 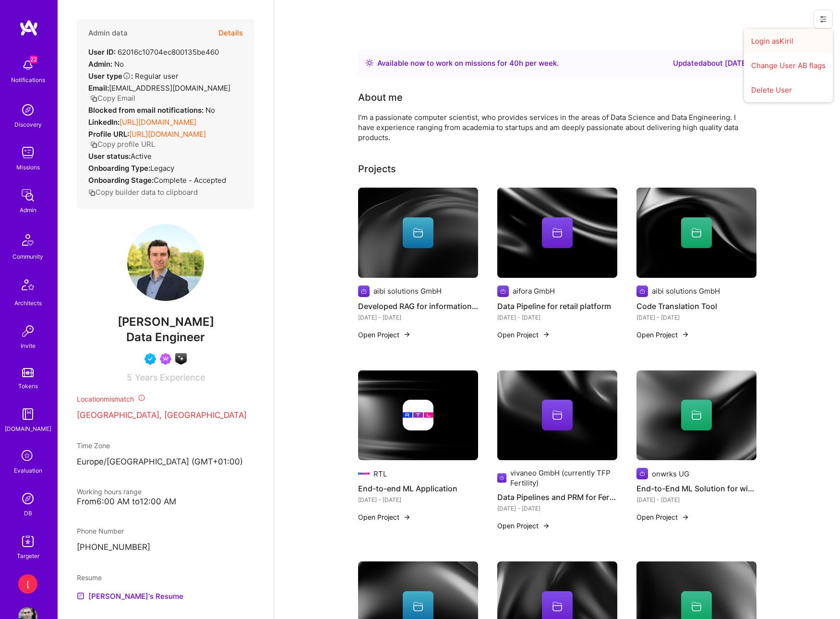 What do you see at coordinates (28, 332) in the screenshot?
I see `img: Invite` at bounding box center [28, 332].